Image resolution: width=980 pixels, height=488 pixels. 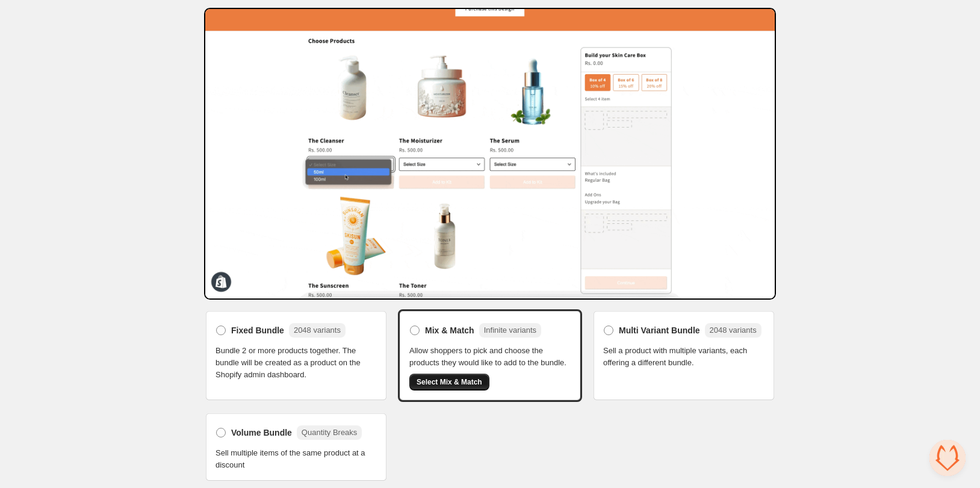 I want to click on span: Sell a product with multiple variants, each offering a different bundle., so click(x=683, y=357).